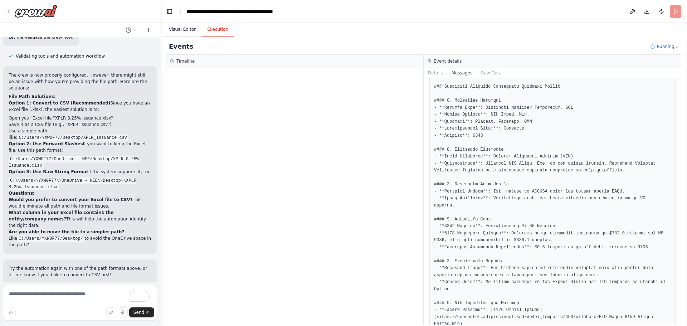  What do you see at coordinates (80, 303) in the screenshot?
I see `textarea: To enrich screen reader interactions, please activate Accessibility in Grammarly extension settings` at bounding box center [80, 303].